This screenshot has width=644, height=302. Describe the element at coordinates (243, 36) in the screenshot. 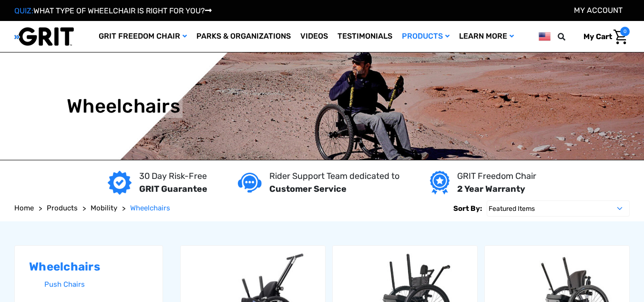

I see `a: Parks & Organizations` at that location.